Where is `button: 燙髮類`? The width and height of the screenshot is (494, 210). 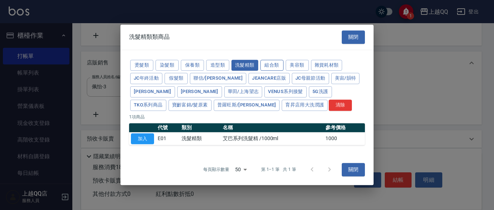
button: 燙髮類 is located at coordinates (142, 65).